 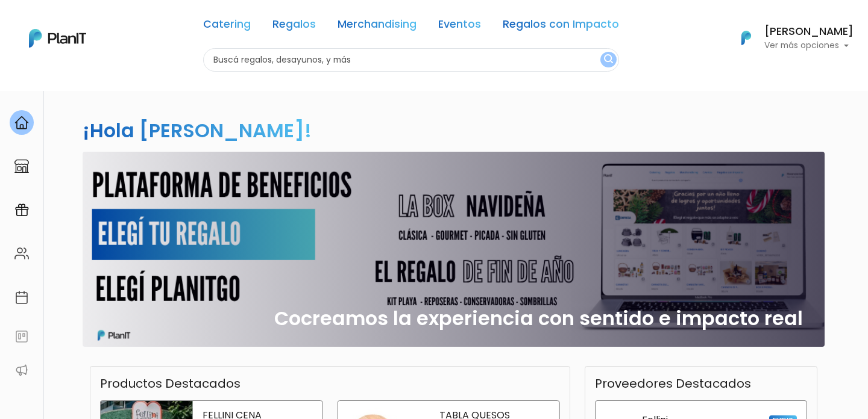 What do you see at coordinates (22, 337) in the screenshot?
I see `img: feedback-78b5a0c8f98aac82b08bfc38622c3050aee476f2c9584af64705fc4e61158814.svg` at bounding box center [22, 337].